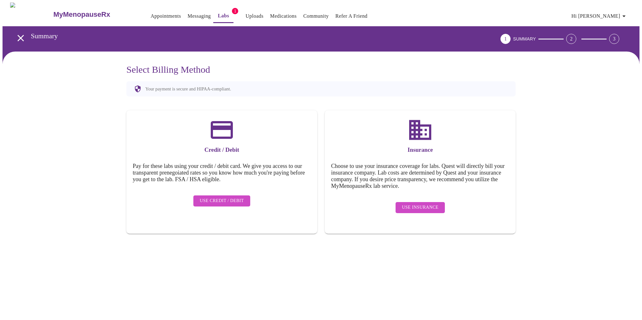 The height and width of the screenshot is (320, 642). Describe the element at coordinates (248, 36) in the screenshot. I see `h3: Summary` at that location.